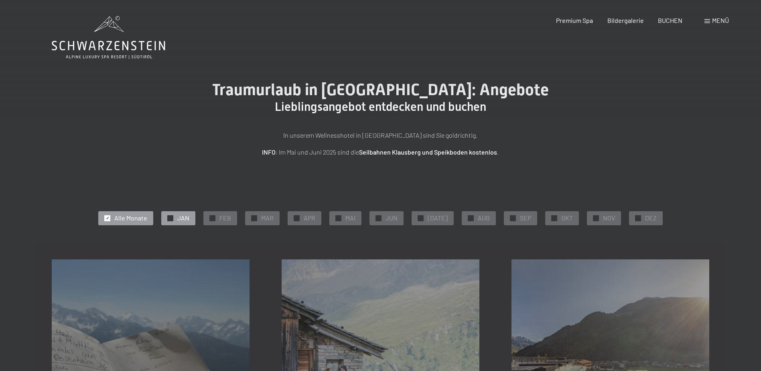 This screenshot has height=371, width=761. What do you see at coordinates (267, 218) in the screenshot?
I see `span: MAR` at bounding box center [267, 218].